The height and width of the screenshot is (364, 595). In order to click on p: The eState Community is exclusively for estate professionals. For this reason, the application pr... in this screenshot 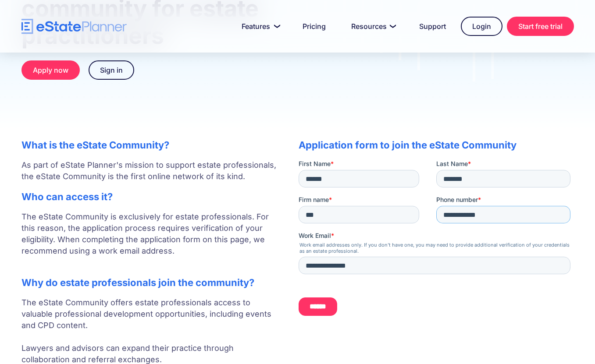, I will do `click(151, 239)`.